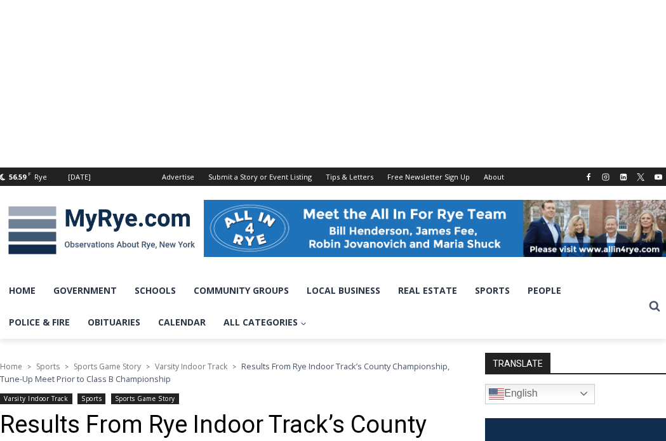 The width and height of the screenshot is (666, 441). What do you see at coordinates (155, 291) in the screenshot?
I see `a: Schools` at bounding box center [155, 291].